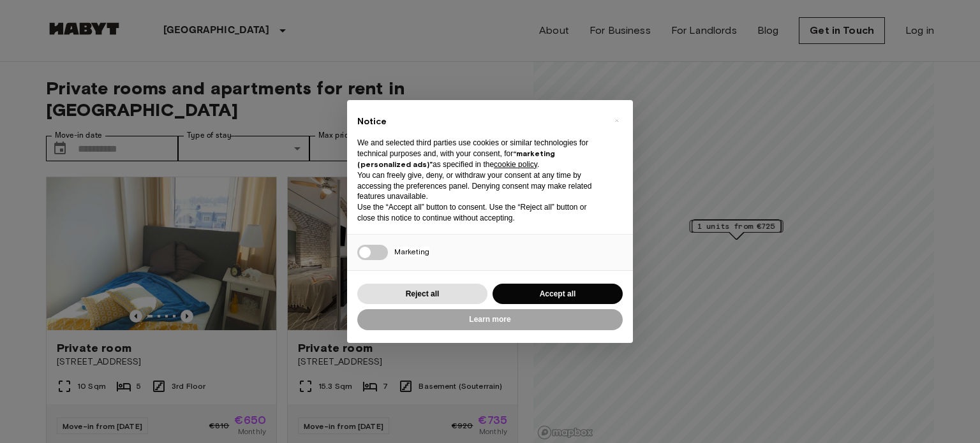  I want to click on button: Accept all, so click(557, 294).